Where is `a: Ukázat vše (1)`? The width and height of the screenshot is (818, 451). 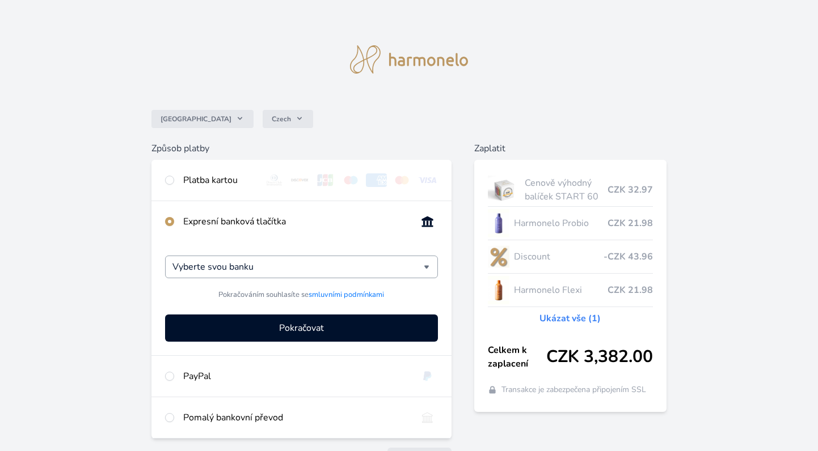 a: Ukázat vše (1) is located at coordinates (570, 319).